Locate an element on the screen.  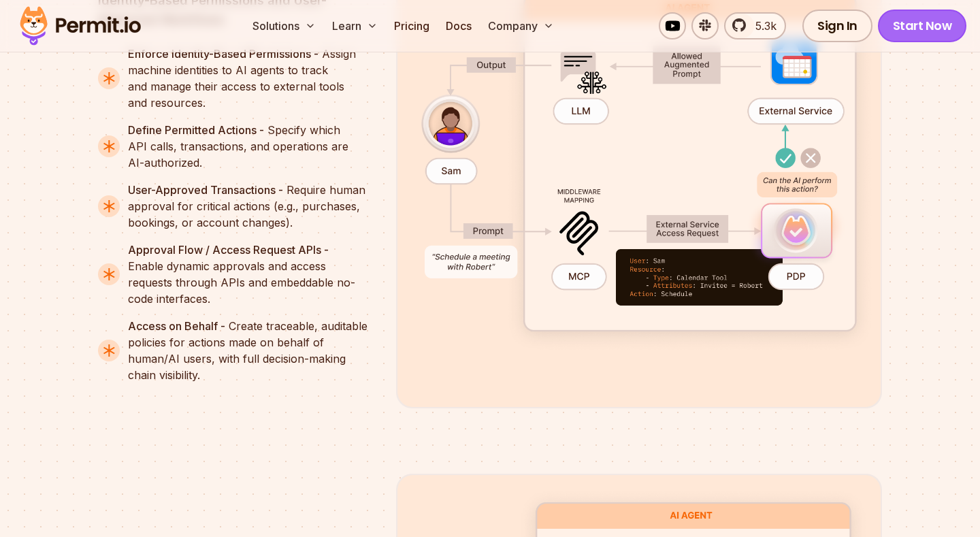
strong: User-Approved Transactions - is located at coordinates (205, 190).